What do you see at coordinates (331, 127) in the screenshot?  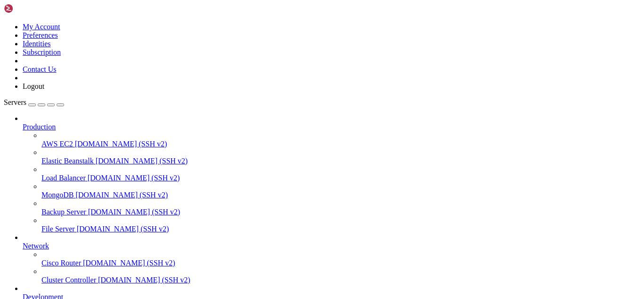 I see `a: Production` at bounding box center [331, 127].